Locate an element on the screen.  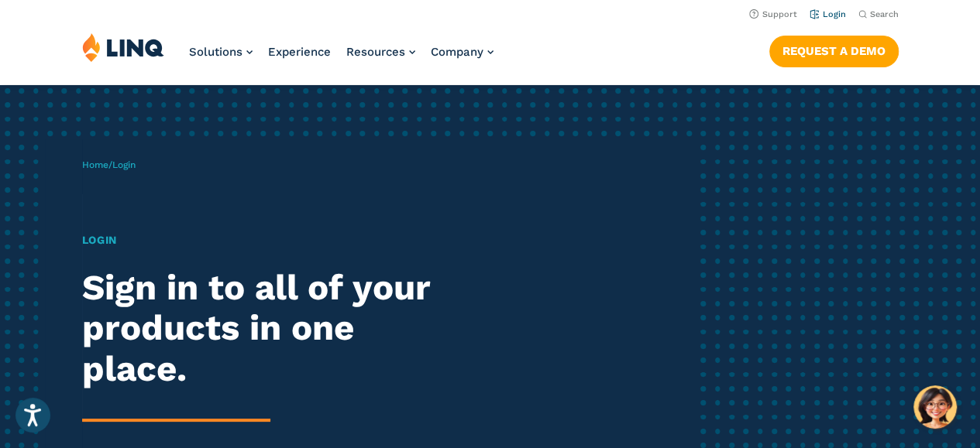
button: Open Search Bar is located at coordinates (879, 14).